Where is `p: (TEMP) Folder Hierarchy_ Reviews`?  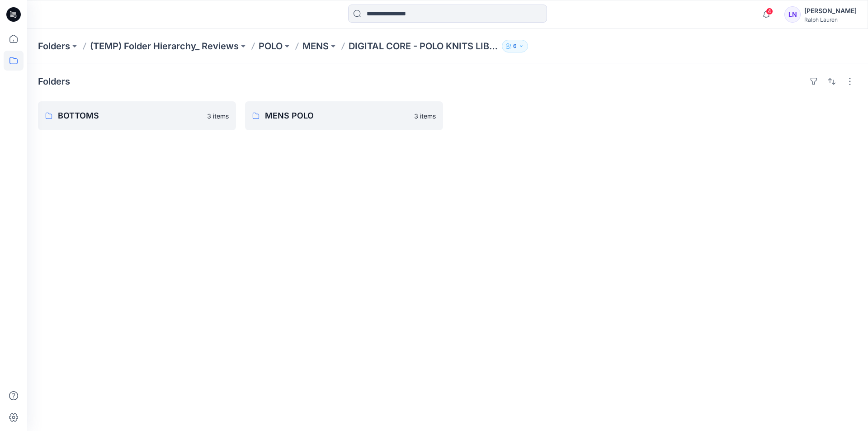 p: (TEMP) Folder Hierarchy_ Reviews is located at coordinates (164, 46).